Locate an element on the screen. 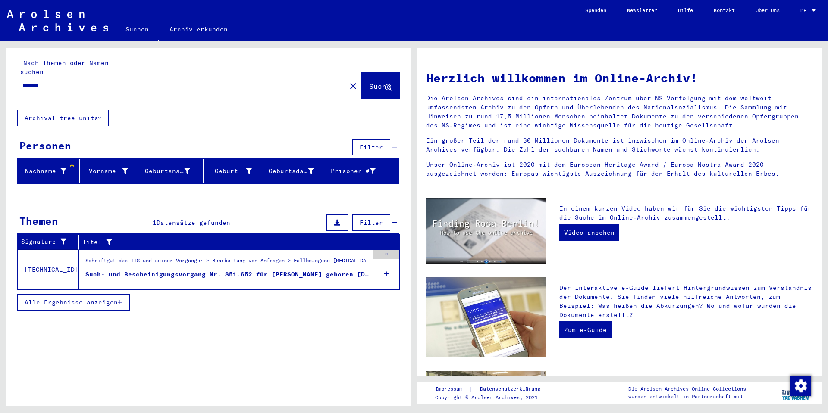 The image size is (828, 413). a: Archiv erkunden is located at coordinates (198, 29).